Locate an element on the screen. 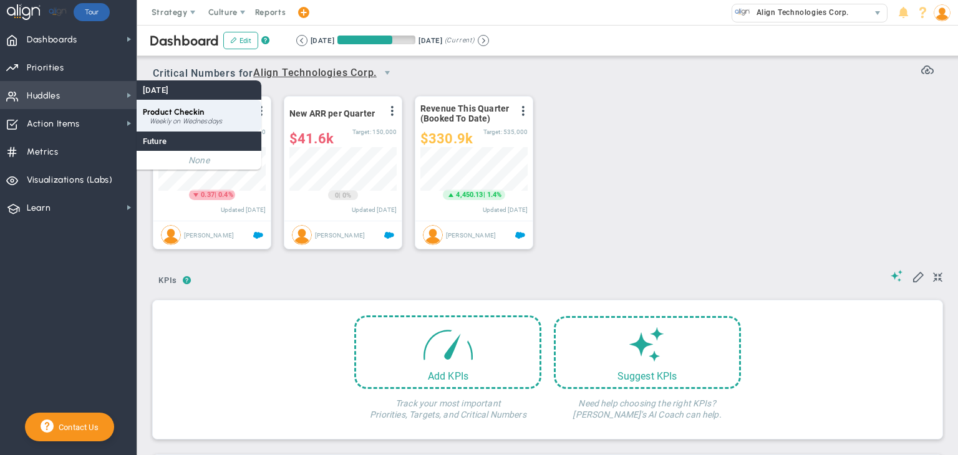 This screenshot has width=958, height=455. div: Suggest KPIs is located at coordinates (647, 376).